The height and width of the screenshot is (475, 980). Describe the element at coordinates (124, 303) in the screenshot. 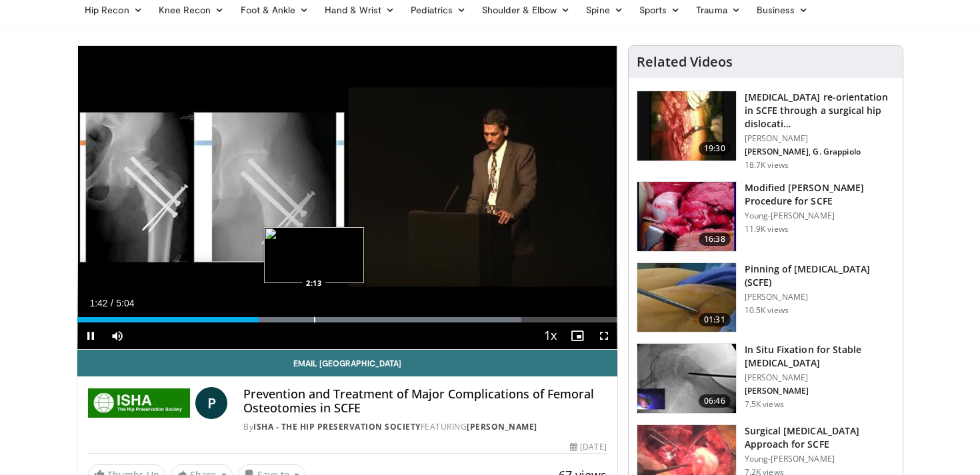

I see `span: 5:04` at that location.